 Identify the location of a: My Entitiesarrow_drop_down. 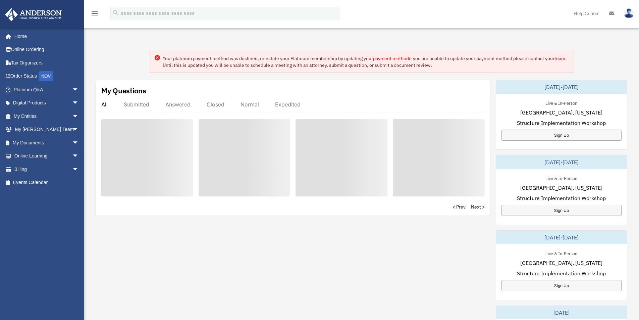
(47, 116).